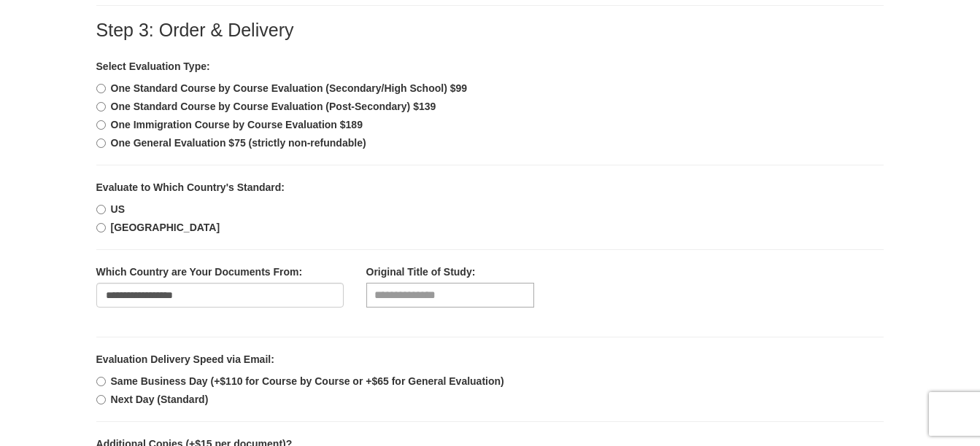 Image resolution: width=980 pixels, height=446 pixels. I want to click on input: One Standard Course by Course Evaluation (Post-Secondary) $139, so click(101, 107).